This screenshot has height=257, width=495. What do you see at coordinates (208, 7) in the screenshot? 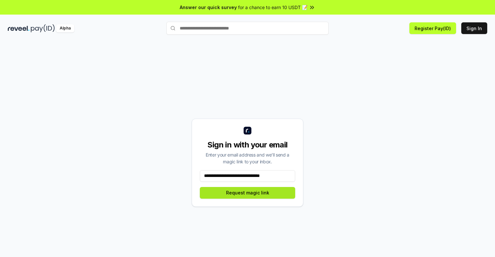
I see `span: Answer our quick survey` at bounding box center [208, 7].